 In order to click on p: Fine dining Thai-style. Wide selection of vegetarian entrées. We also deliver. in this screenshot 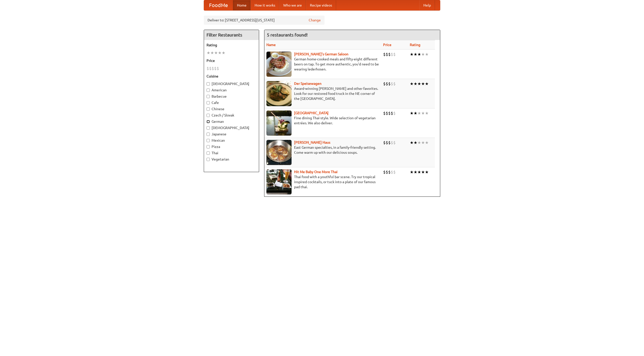, I will do `click(323, 120)`.